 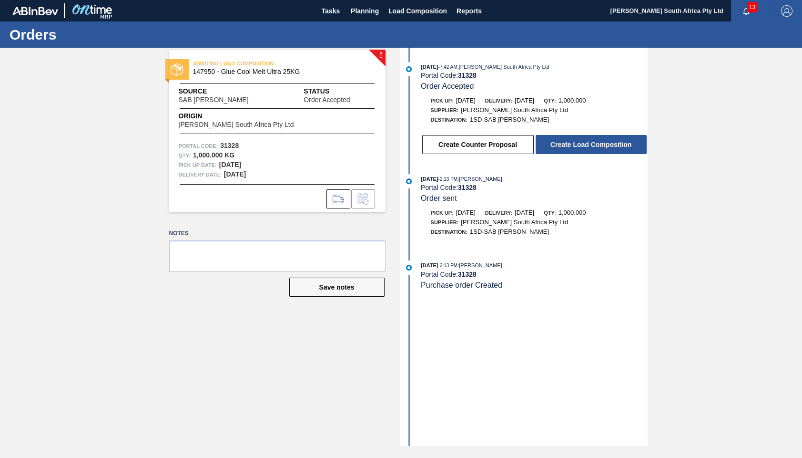 What do you see at coordinates (478, 144) in the screenshot?
I see `button: Create Counter Proposal` at bounding box center [478, 144].